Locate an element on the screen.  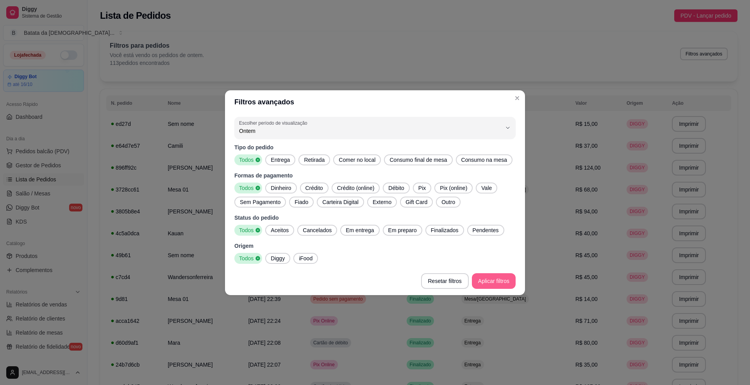
span: Outro is located at coordinates (448, 202).